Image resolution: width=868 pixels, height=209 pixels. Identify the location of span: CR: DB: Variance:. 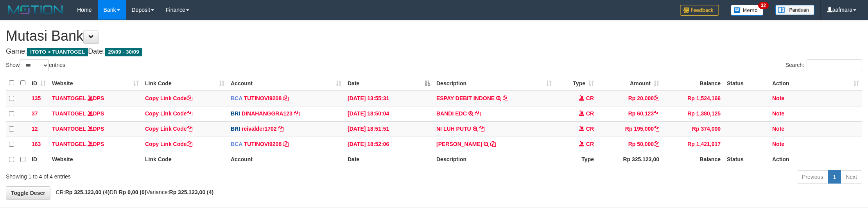
(133, 192).